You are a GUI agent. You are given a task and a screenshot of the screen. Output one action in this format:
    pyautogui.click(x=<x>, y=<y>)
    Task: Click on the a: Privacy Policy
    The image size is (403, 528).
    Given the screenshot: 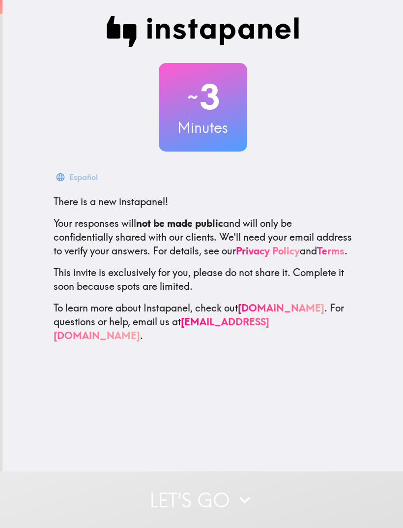 What is the action you would take?
    pyautogui.click(x=268, y=250)
    